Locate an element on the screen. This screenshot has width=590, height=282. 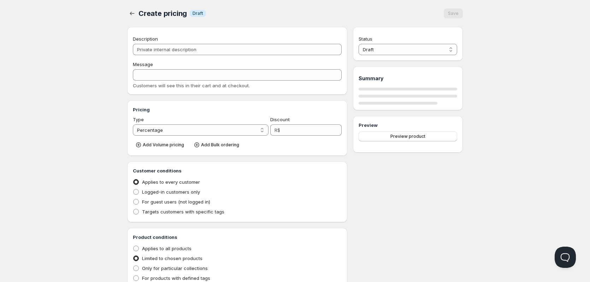
span: Add Volume pricing is located at coordinates (163, 145).